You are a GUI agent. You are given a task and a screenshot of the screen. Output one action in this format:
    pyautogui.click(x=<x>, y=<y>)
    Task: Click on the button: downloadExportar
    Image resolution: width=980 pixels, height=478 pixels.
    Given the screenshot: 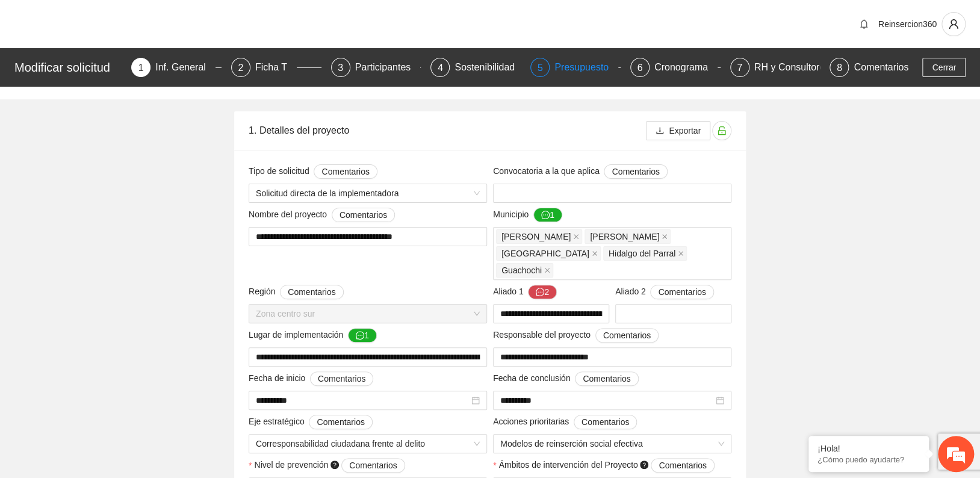 What is the action you would take?
    pyautogui.click(x=678, y=131)
    